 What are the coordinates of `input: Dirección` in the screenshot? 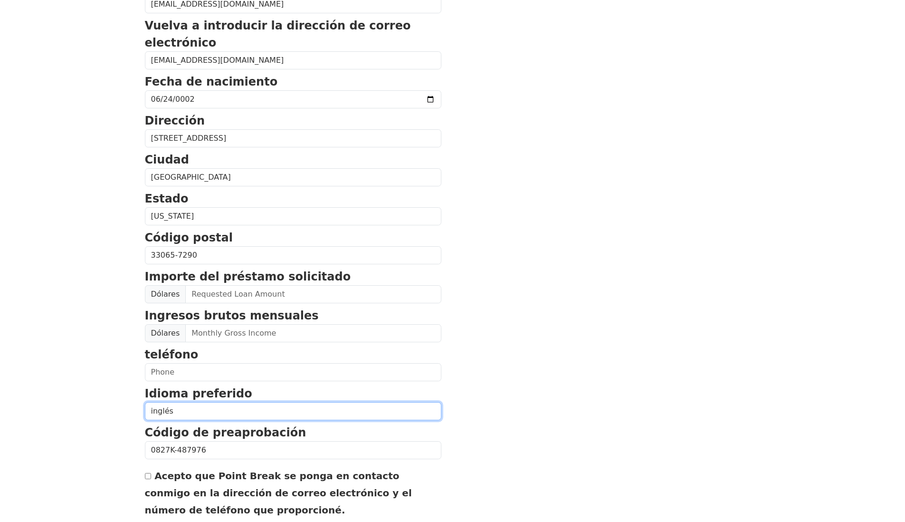 It's located at (293, 138).